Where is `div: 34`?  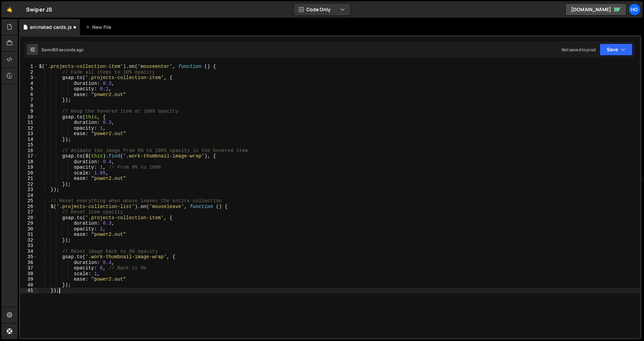
div: 34 is located at coordinates (29, 251).